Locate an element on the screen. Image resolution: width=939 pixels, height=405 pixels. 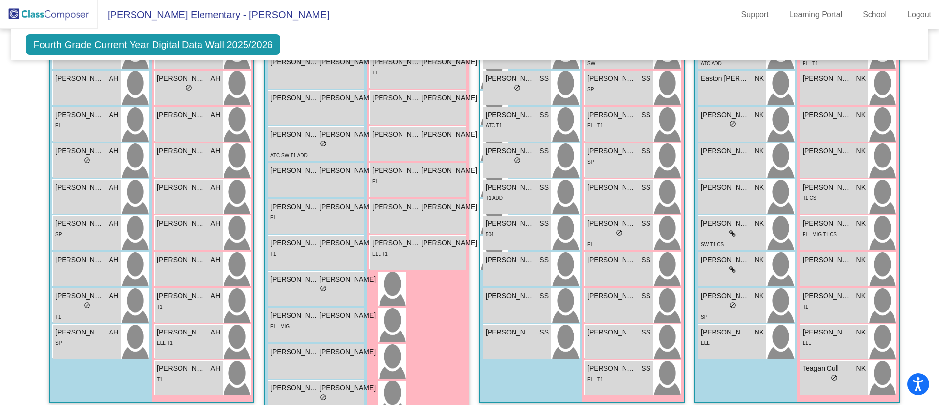
span: 504 is located at coordinates (490, 234).